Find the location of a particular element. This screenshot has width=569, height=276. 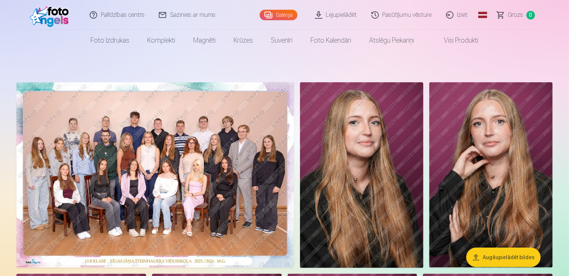

span: Grozs is located at coordinates (516, 15).